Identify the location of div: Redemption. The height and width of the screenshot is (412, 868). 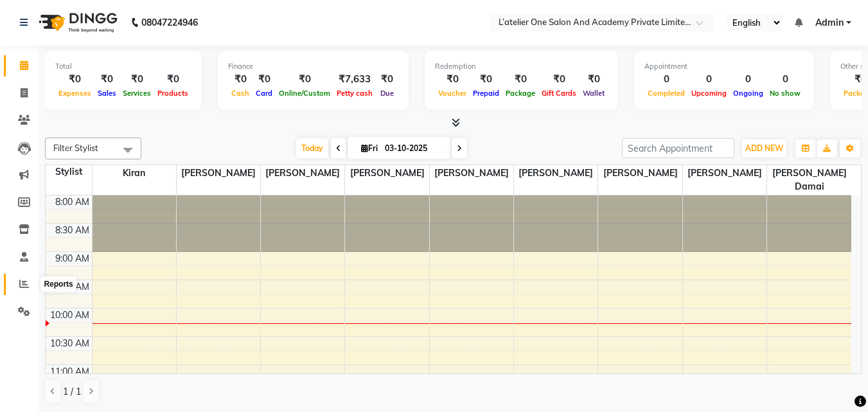
(521, 66).